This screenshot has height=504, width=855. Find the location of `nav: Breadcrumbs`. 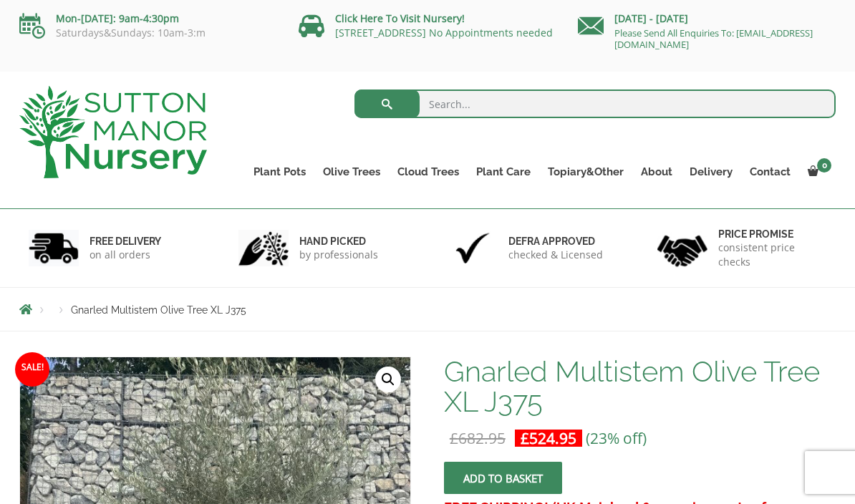

nav: Breadcrumbs is located at coordinates (428, 309).